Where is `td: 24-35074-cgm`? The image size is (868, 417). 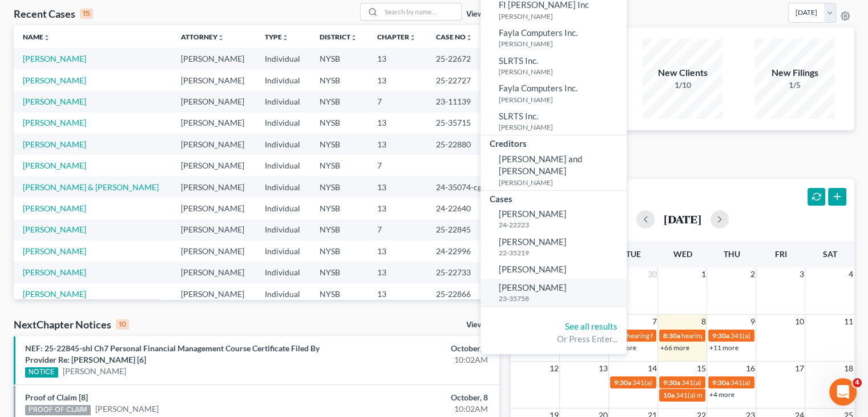 td: 24-35074-cgm is located at coordinates (463, 187).